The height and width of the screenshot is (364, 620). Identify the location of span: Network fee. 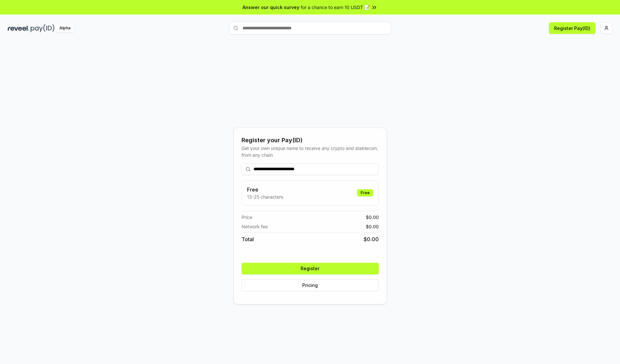
(255, 226).